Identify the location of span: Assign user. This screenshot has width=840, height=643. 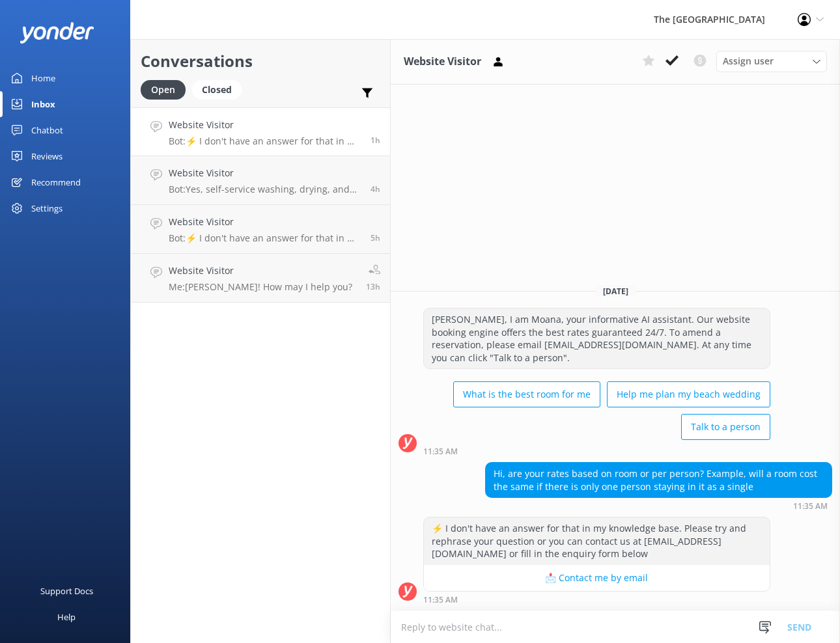
(748, 61).